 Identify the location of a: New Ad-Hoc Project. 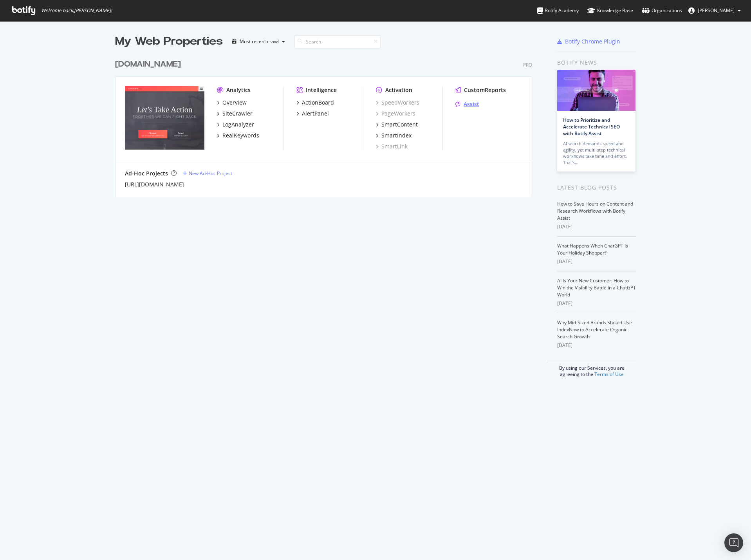
(208, 173).